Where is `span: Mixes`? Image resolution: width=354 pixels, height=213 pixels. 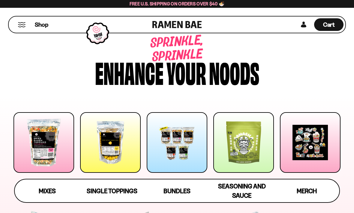 span: Mixes is located at coordinates (47, 191).